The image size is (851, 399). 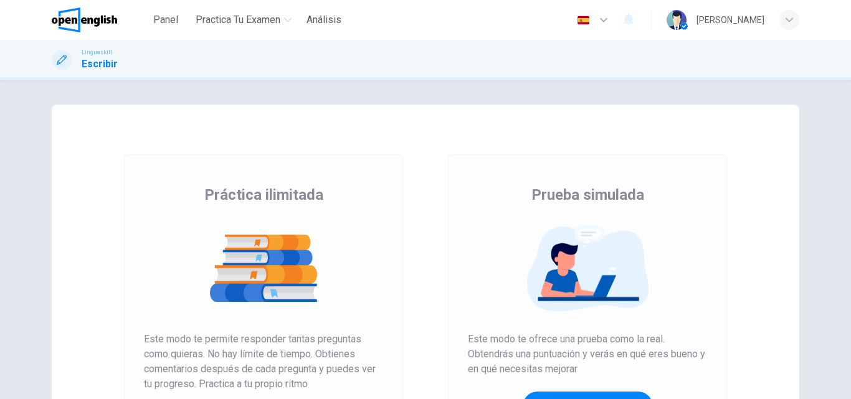 What do you see at coordinates (324, 20) in the screenshot?
I see `span: Análisis` at bounding box center [324, 20].